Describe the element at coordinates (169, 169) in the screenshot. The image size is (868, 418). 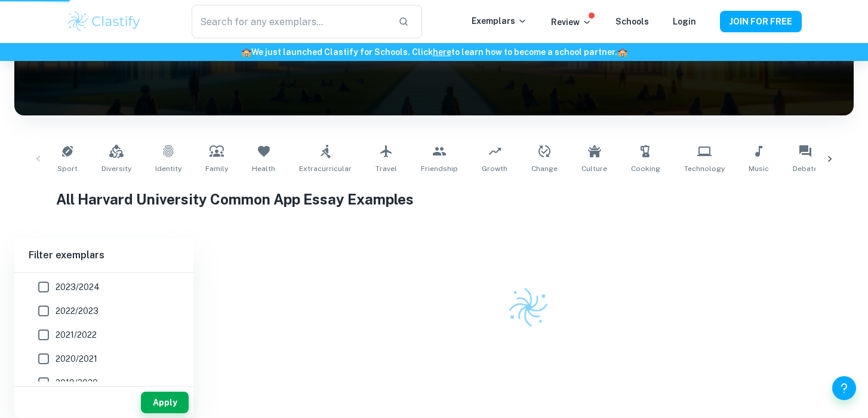
I see `span: Identity` at that location.